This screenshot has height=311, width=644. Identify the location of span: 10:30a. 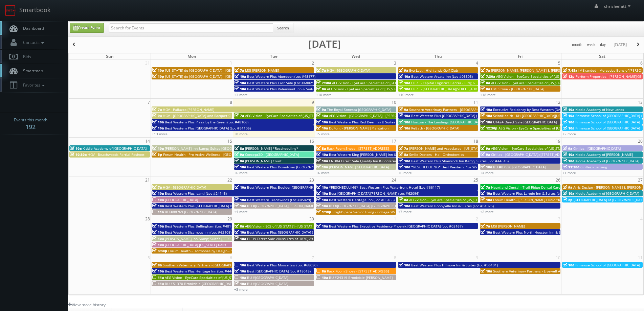
(78, 155).